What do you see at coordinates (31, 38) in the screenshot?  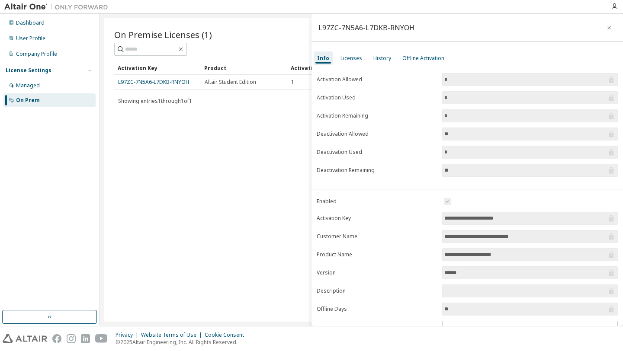 I see `div: User Profile` at bounding box center [31, 38].